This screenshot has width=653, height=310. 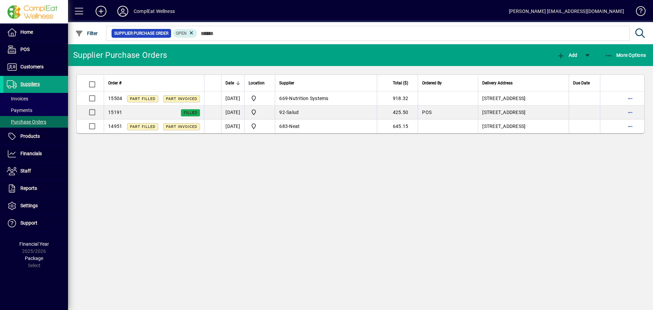 What do you see at coordinates (233, 83) in the screenshot?
I see `div: Date` at bounding box center [233, 83].